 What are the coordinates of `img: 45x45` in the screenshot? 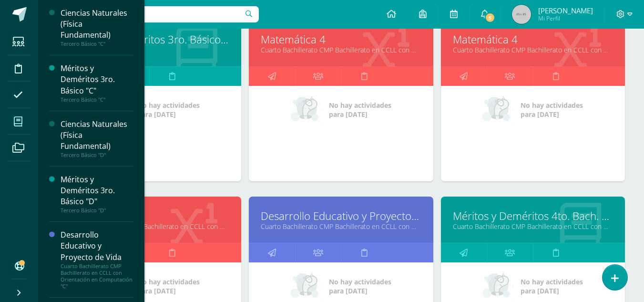 It's located at (521, 14).